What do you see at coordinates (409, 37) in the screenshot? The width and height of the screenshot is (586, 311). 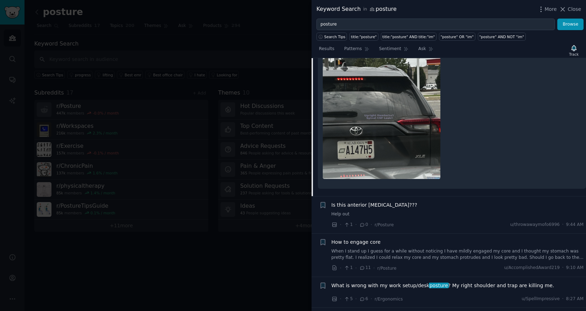 I see `div: title:"posture" AND title:"im"` at bounding box center [409, 37].